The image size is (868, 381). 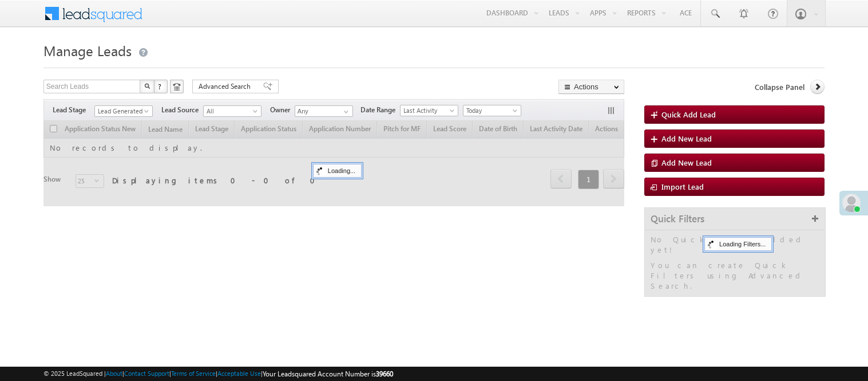 I want to click on span: Date Range, so click(x=380, y=110).